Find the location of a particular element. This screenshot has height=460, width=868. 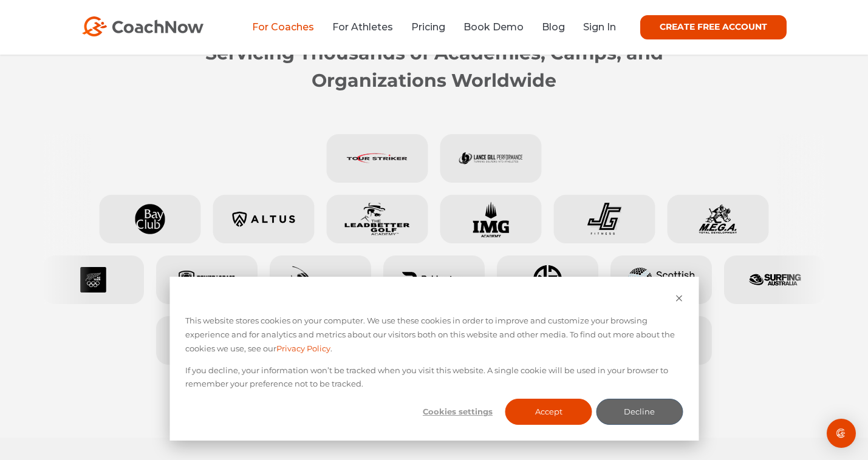

a: CREATE FREE ACCOUNT is located at coordinates (713, 27).